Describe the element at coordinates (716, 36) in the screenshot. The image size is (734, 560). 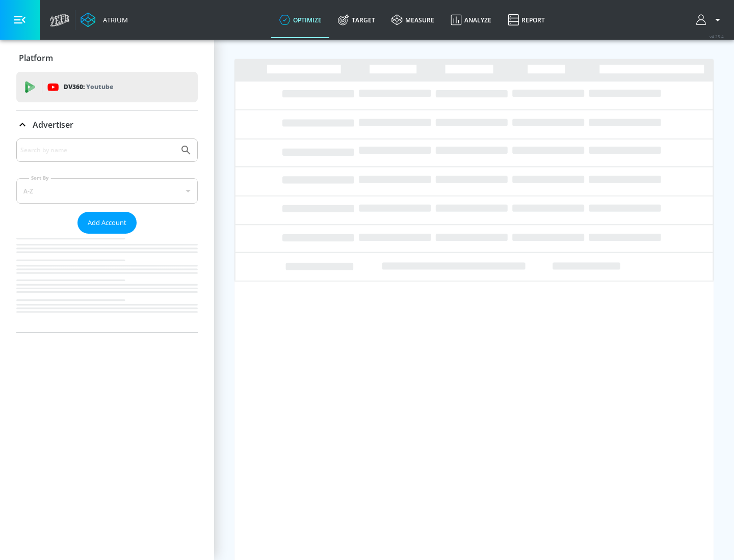
I see `span: v 4.25.4` at that location.